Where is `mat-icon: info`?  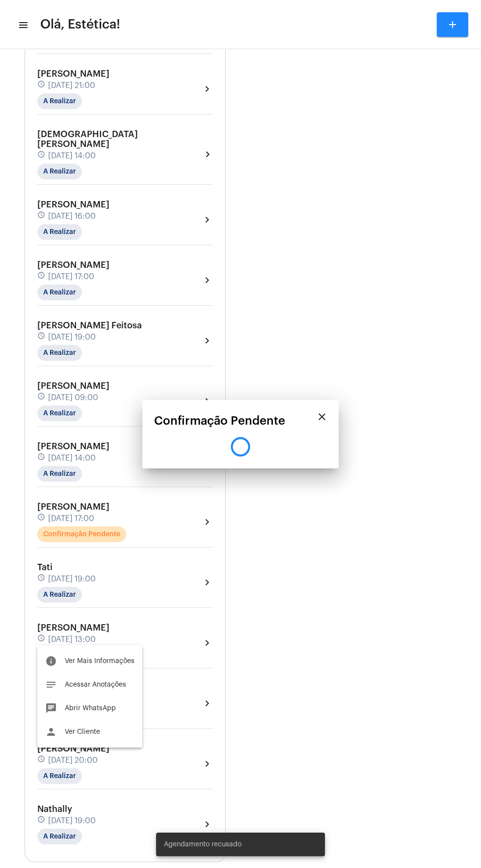 mat-icon: info is located at coordinates (51, 661).